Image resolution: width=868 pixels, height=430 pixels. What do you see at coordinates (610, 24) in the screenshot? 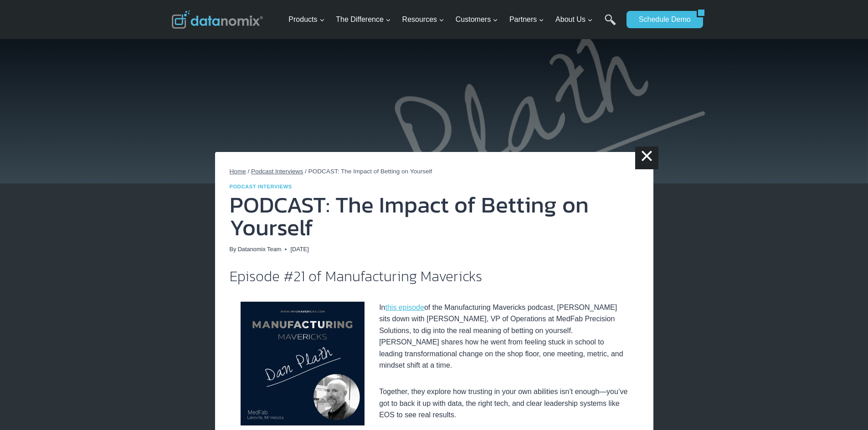
I see `a: Search` at bounding box center [610, 24].